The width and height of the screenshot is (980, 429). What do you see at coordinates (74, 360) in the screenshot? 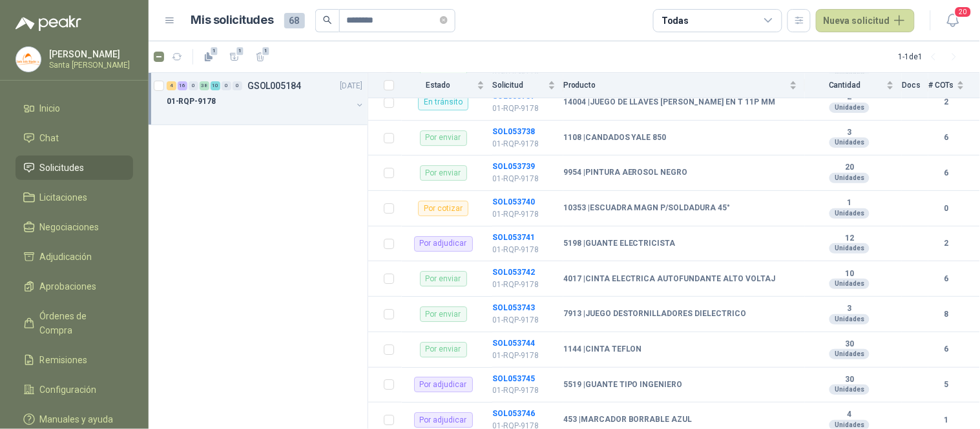
I see `a: Remisiones` at bounding box center [74, 360].